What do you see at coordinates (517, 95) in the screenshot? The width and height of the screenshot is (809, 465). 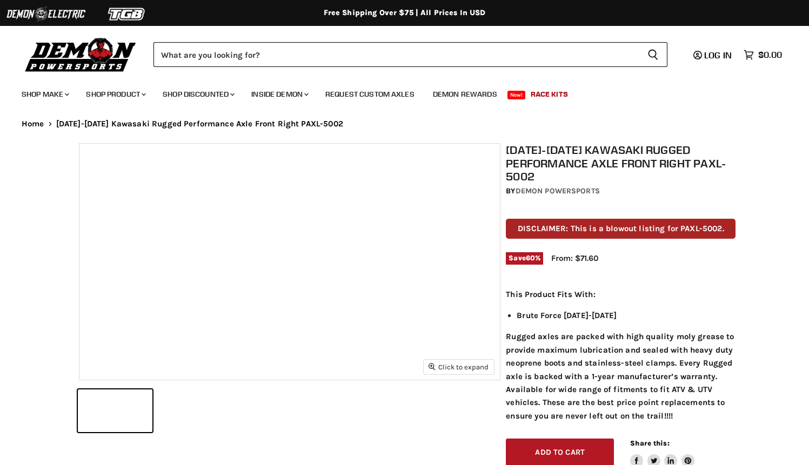 I see `span: New!` at bounding box center [517, 95].